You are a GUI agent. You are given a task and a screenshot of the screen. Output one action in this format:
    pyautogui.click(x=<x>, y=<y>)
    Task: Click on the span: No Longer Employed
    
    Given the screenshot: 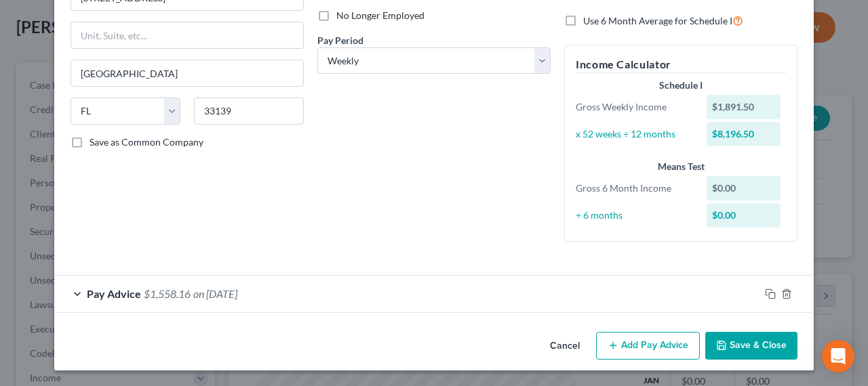 What is the action you would take?
    pyautogui.click(x=381, y=15)
    